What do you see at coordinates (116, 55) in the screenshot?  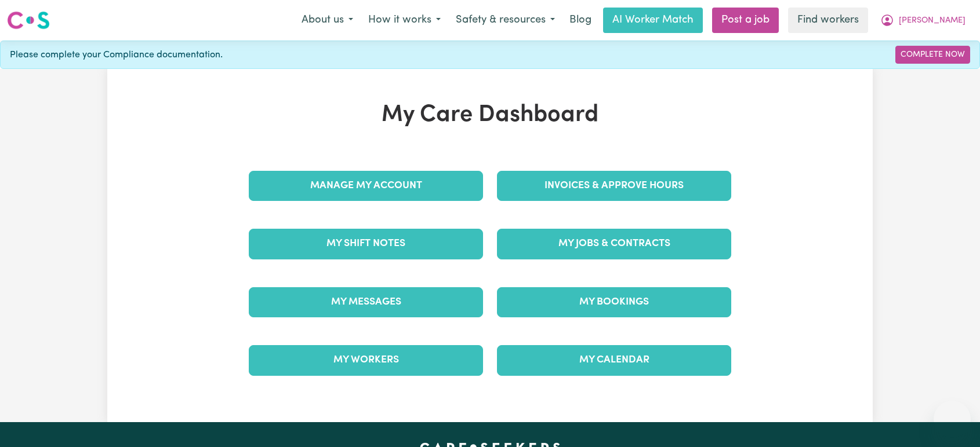 I see `span: Please complete your Compliance documentation.` at bounding box center [116, 55].